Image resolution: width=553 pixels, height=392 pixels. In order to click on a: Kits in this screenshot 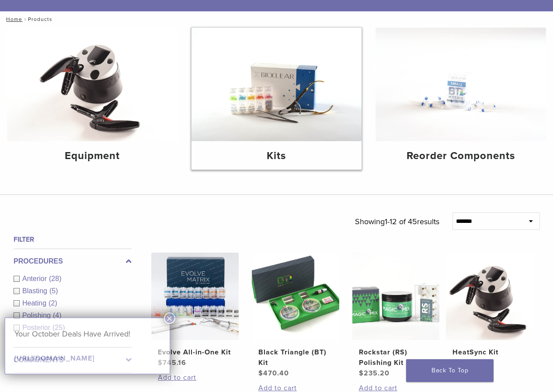, I will do `click(277, 98)`.